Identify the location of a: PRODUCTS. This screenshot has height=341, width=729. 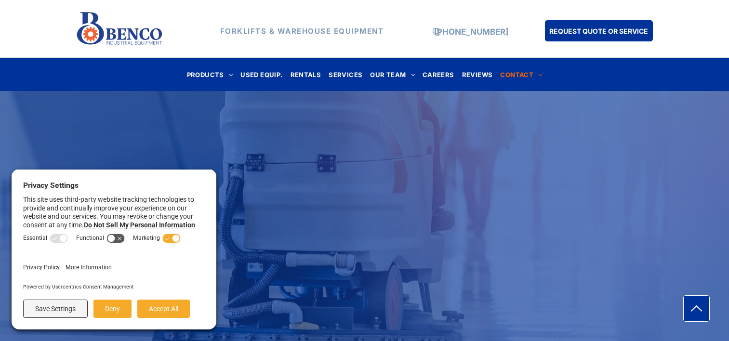
(210, 74).